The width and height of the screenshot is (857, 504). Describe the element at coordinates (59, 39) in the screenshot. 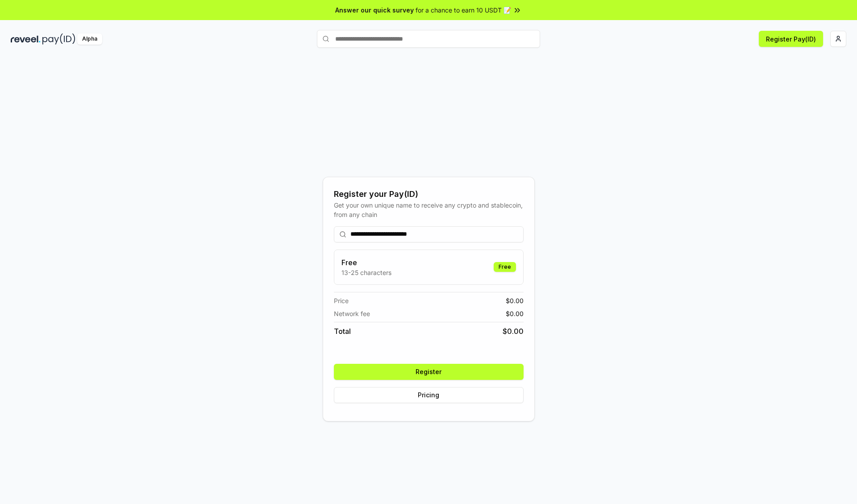

I see `img: pay_id` at that location.